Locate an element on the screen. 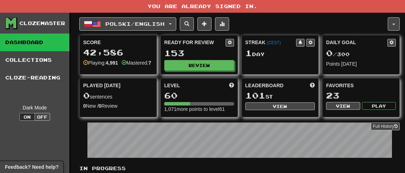 This screenshot has height=173, width=405. button: Review is located at coordinates (199, 65).